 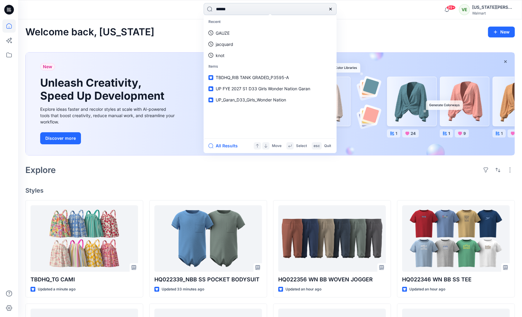 What do you see at coordinates (451, 8) in the screenshot?
I see `span: 99+` at bounding box center [451, 8].